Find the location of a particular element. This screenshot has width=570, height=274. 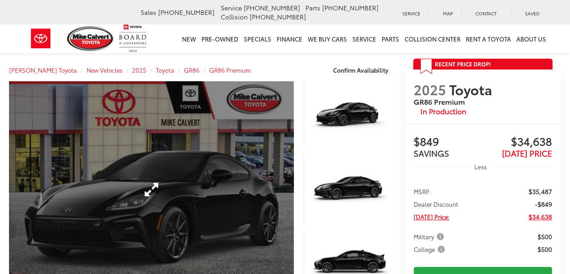

a: My Saved Vehicles is located at coordinates (528, 13).